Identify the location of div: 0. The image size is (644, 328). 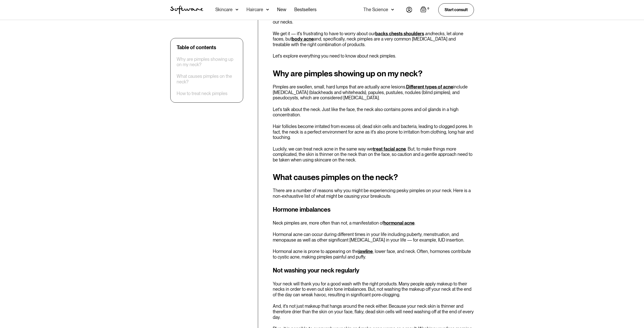
(428, 9).